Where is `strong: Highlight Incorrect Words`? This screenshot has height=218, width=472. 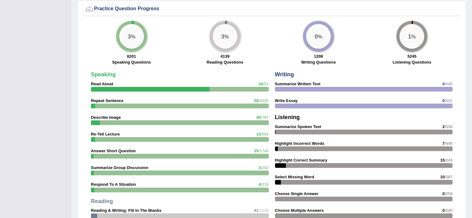 strong: Highlight Incorrect Words is located at coordinates (299, 143).